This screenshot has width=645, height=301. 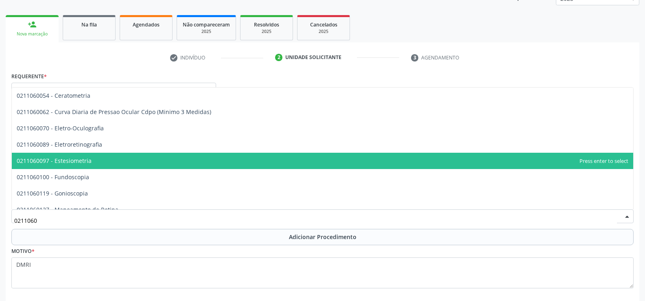 I want to click on span: Não compareceram, so click(x=206, y=24).